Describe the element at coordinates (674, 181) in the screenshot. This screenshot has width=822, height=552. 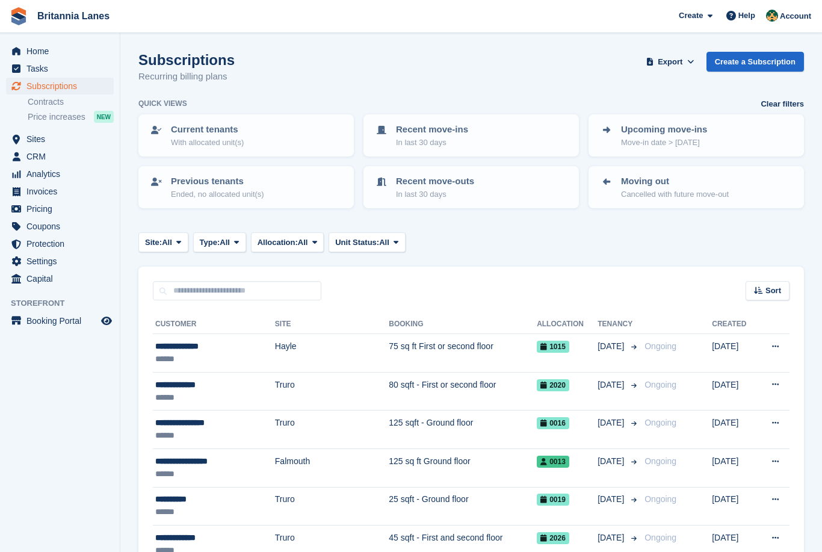
I see `p: Moving out` at that location.